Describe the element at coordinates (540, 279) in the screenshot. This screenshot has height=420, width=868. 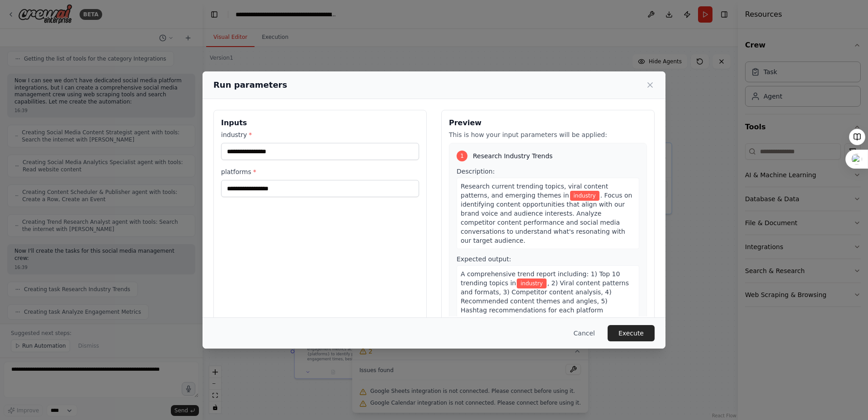
I see `span: A comprehensive trend report including: 1) Top 10 trending topics in` at that location.